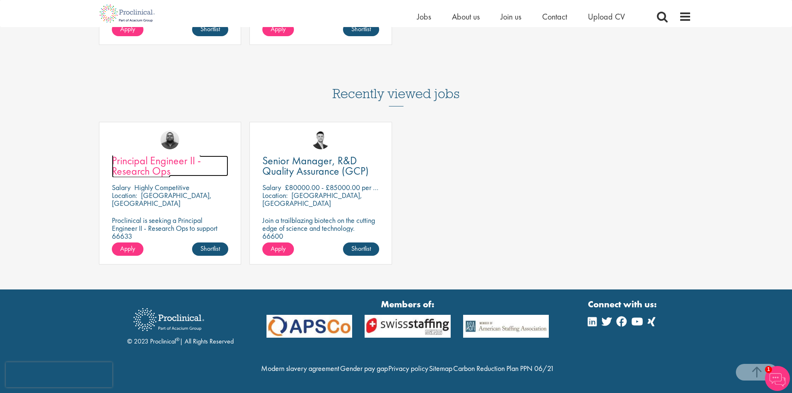 The image size is (792, 393). I want to click on p: Highly Competitive, so click(162, 187).